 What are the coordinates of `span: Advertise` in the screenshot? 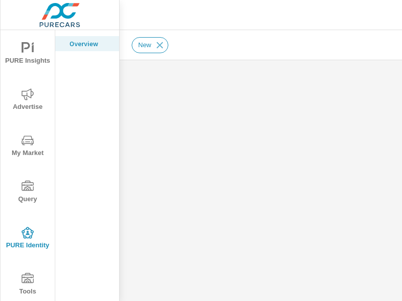 It's located at (28, 100).